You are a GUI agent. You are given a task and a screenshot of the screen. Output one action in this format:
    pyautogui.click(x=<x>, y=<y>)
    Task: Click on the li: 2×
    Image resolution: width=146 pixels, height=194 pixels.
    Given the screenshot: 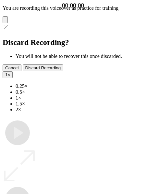 What is the action you would take?
    pyautogui.click(x=80, y=109)
    